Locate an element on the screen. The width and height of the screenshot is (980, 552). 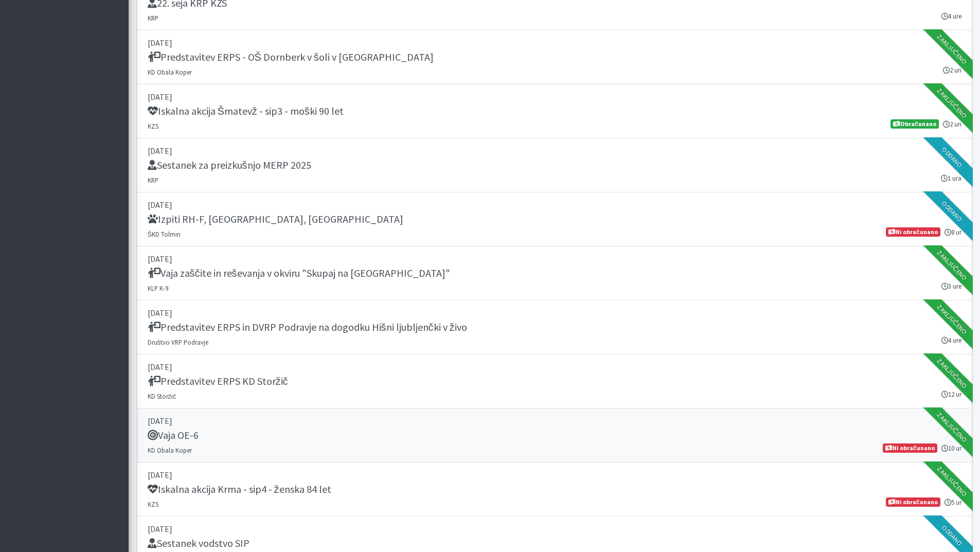
small: ŠKD Tolmin is located at coordinates (164, 234).